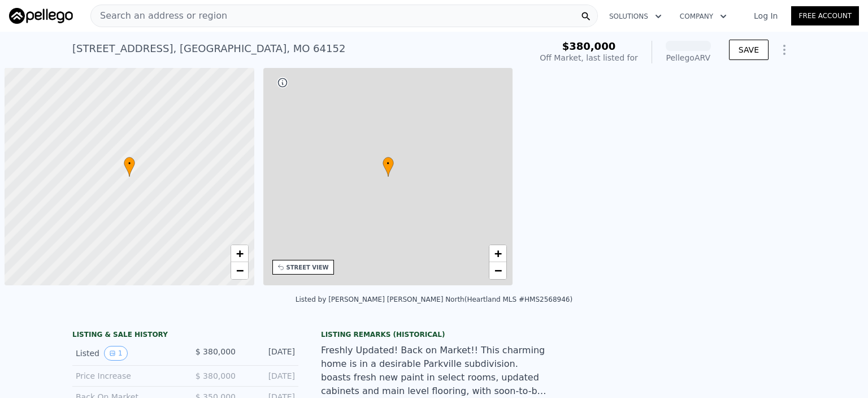 This screenshot has height=398, width=868. What do you see at coordinates (688, 58) in the screenshot?
I see `div: Pellego ARV` at bounding box center [688, 58].